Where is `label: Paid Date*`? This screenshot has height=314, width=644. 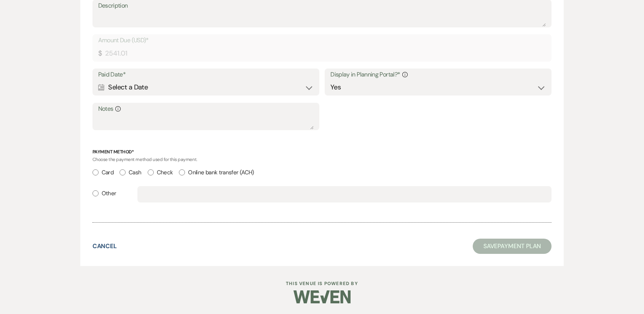 label: Paid Date* is located at coordinates (206, 75).